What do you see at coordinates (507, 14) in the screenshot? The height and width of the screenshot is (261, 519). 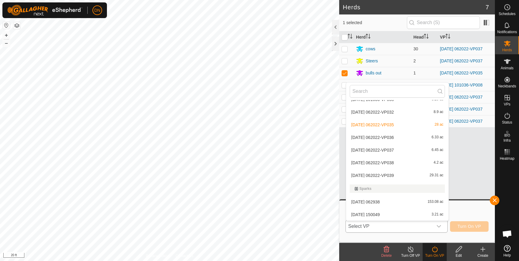 I see `span: Schedules` at bounding box center [507, 14].